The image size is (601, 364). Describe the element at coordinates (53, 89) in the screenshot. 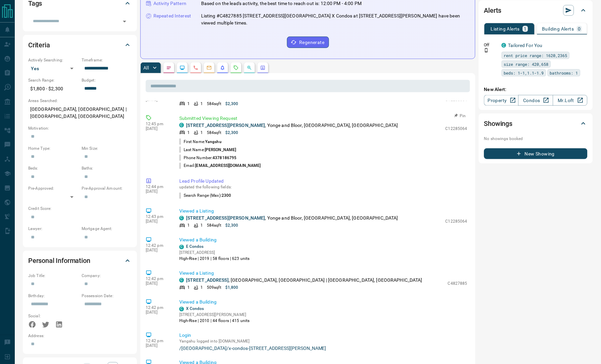

I see `p: $1,800 - $2,300` at that location.